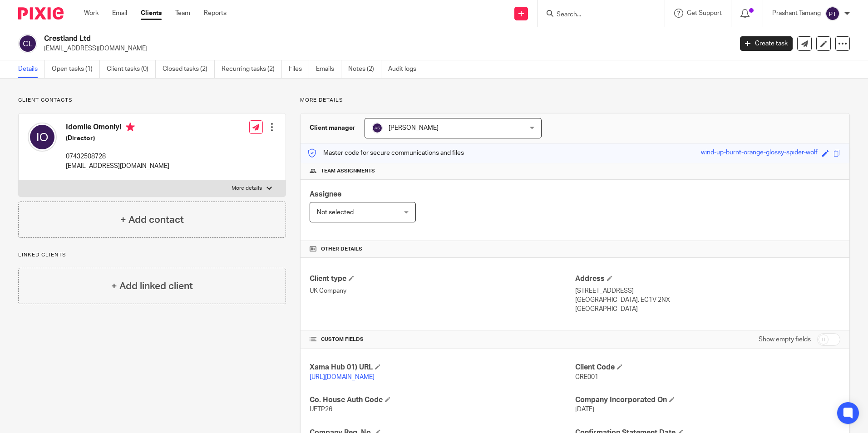 The image size is (868, 433). What do you see at coordinates (41, 13) in the screenshot?
I see `img: Pixie` at bounding box center [41, 13].